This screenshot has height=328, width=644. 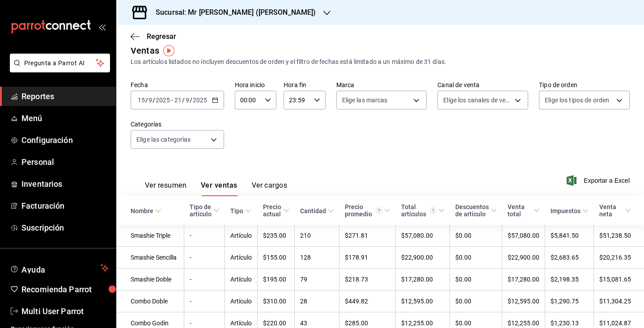 What do you see at coordinates (59, 268) in the screenshot?
I see `span: Ayuda` at bounding box center [59, 268].